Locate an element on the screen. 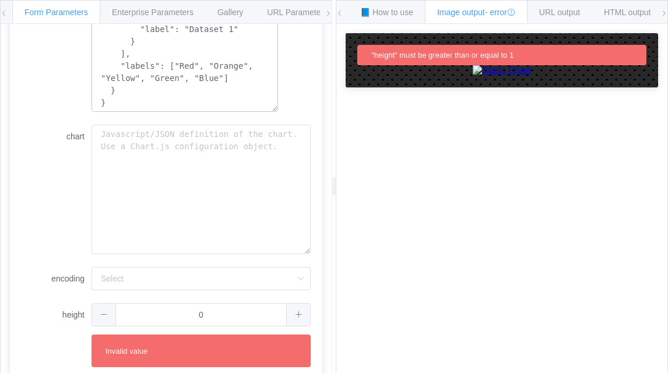  span: 📘 How to use is located at coordinates (387, 12).